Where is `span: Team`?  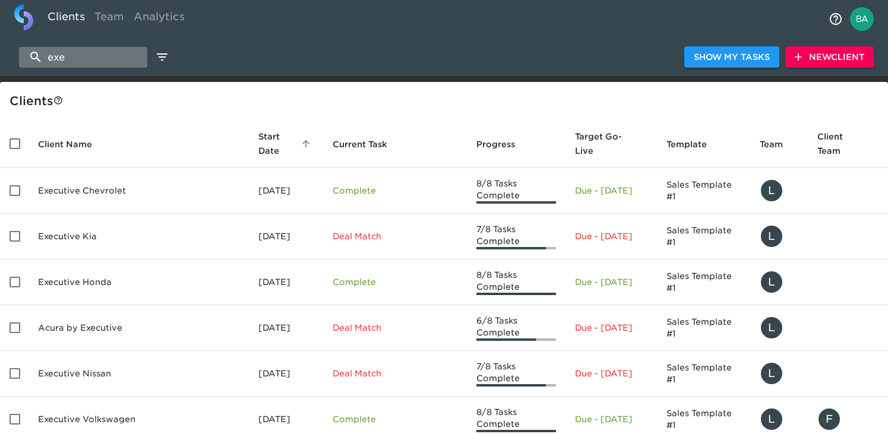 span: Team is located at coordinates (778, 144).